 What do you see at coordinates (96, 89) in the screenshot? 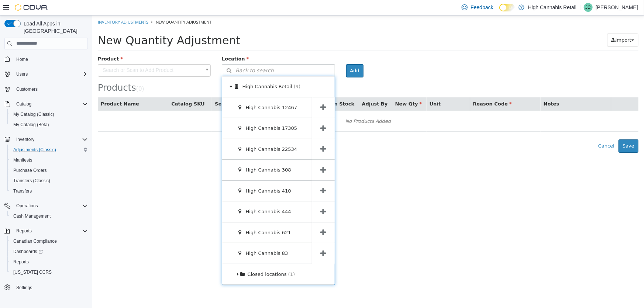
I see `button: Catalog SKU` at bounding box center [96, 89].